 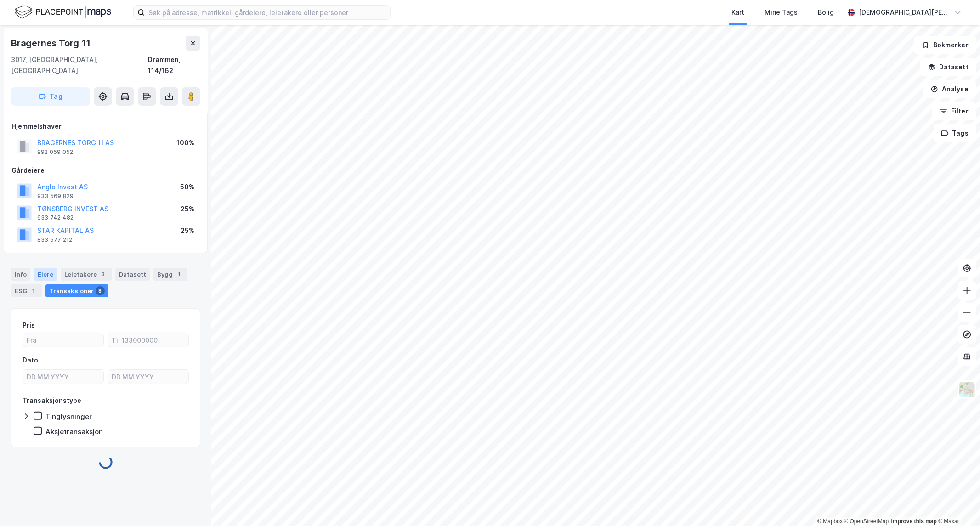 I want to click on div: Bolig, so click(x=826, y=13).